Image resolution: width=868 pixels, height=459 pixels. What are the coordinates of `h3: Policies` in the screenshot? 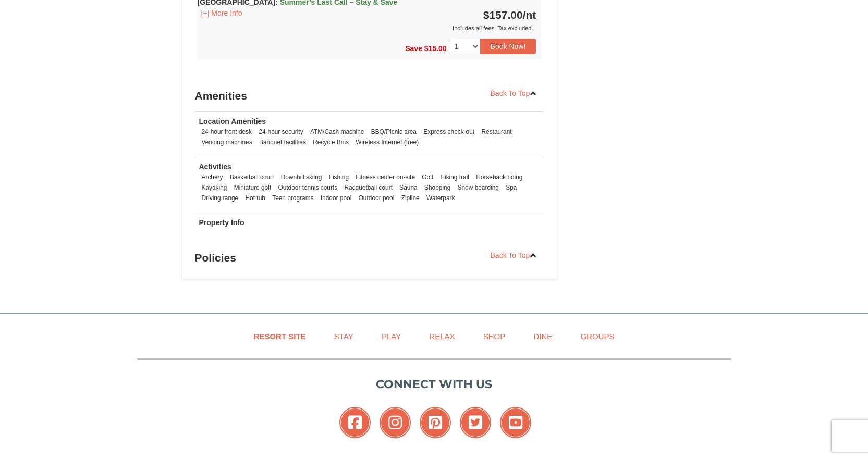 It's located at (370, 258).